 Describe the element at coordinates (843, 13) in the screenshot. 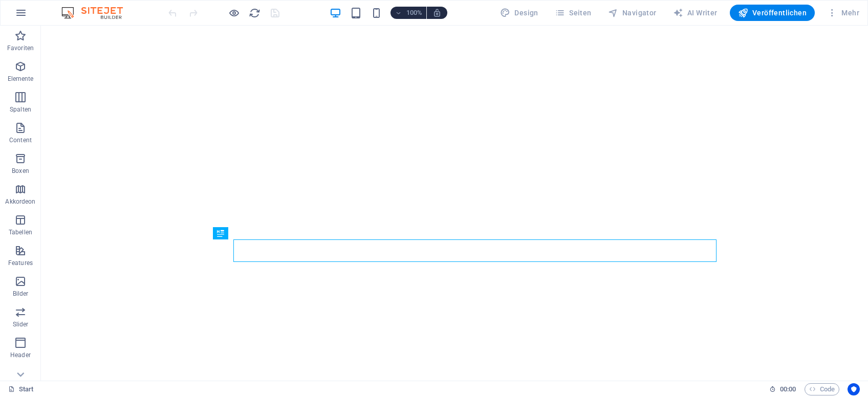

I see `span: Mehr` at that location.